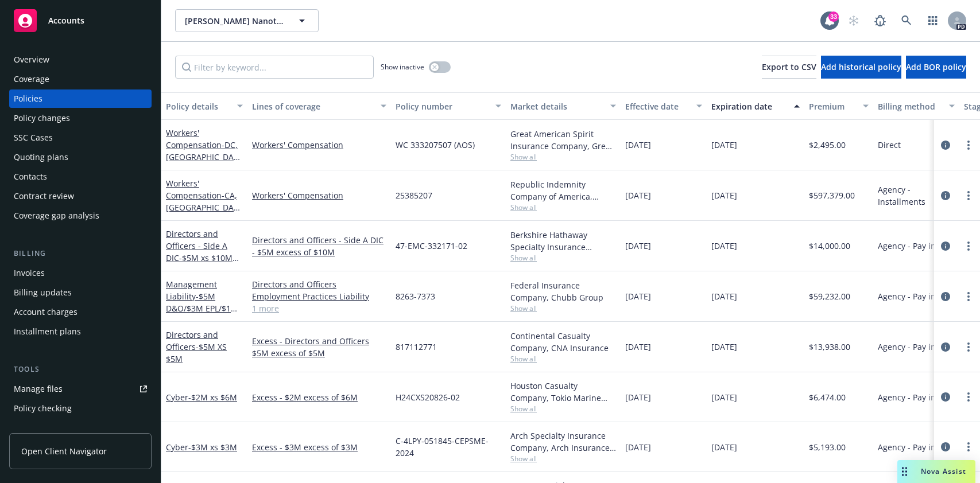 The image size is (980, 483). What do you see at coordinates (30, 177) in the screenshot?
I see `div: Contacts` at bounding box center [30, 177].